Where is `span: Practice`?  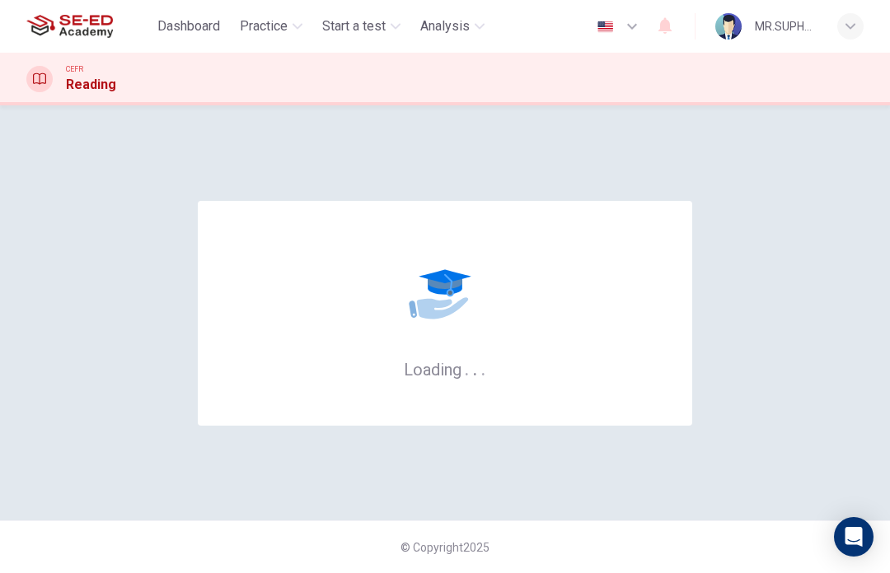
span: Practice is located at coordinates (264, 26).